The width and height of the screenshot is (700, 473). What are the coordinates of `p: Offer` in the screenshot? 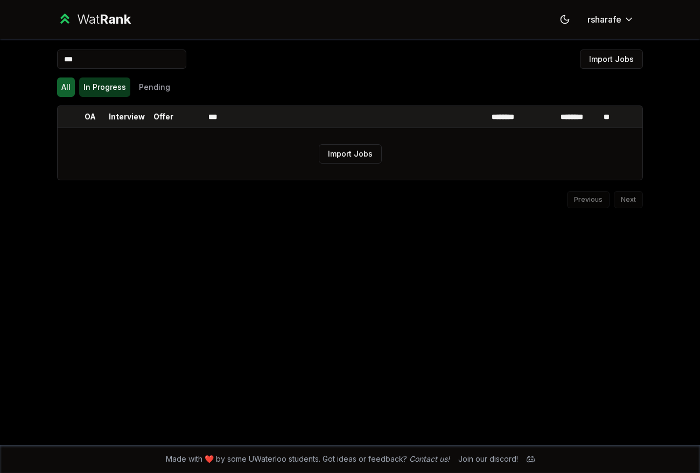 It's located at (163, 117).